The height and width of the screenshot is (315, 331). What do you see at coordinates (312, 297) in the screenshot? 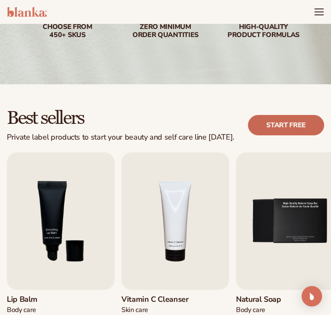
I see `div: Open Intercom Messenger` at bounding box center [312, 297].